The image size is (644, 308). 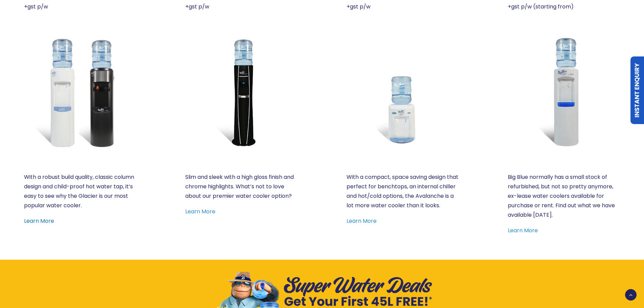 I want to click on a: Glacier White or Black, so click(x=80, y=92).